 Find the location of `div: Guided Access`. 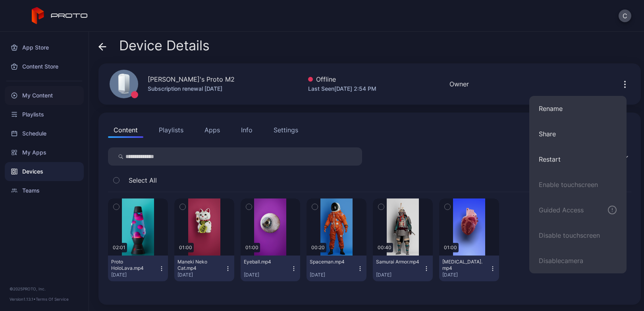

div: Guided Access is located at coordinates (561, 210).